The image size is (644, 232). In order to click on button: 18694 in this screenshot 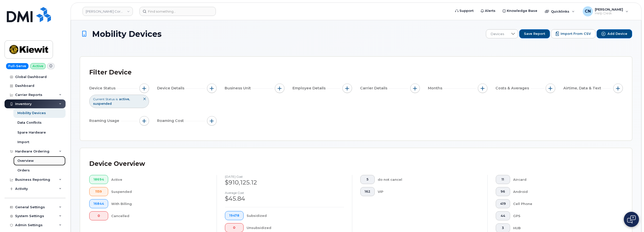, I will do `click(99, 179)`.